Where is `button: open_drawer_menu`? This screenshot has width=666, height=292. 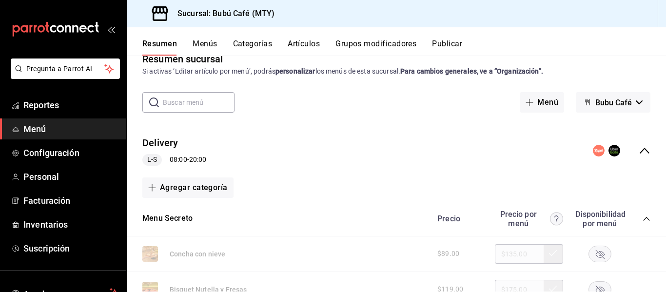 button: open_drawer_menu is located at coordinates (111, 29).